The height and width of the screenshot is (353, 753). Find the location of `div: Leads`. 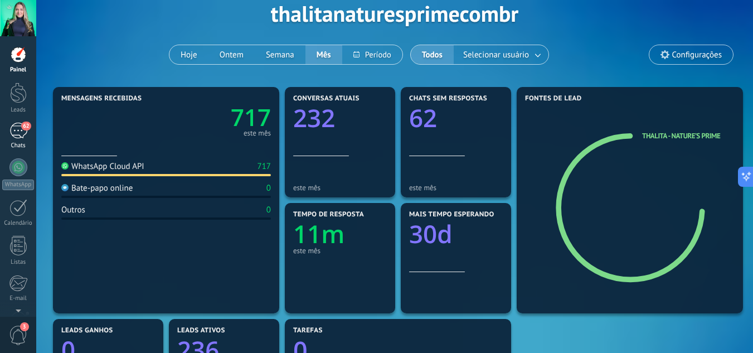

div: Leads is located at coordinates (18, 110).